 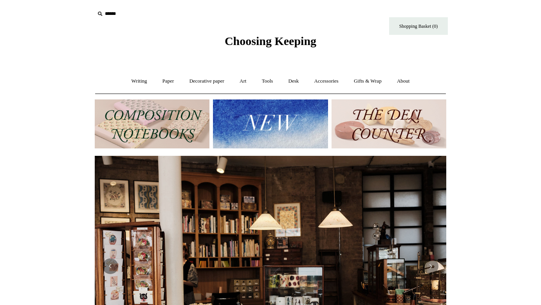 What do you see at coordinates (152, 124) in the screenshot?
I see `img: 202302 Composition ledgers.jpg__PID:69722ee6-fa44-49dd-a067-31375e5d54ec` at bounding box center [152, 124].